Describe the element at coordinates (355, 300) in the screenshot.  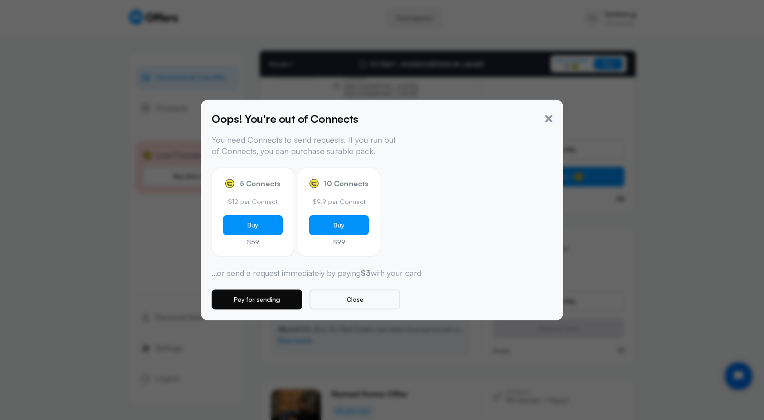
I see `button: Close` at that location.